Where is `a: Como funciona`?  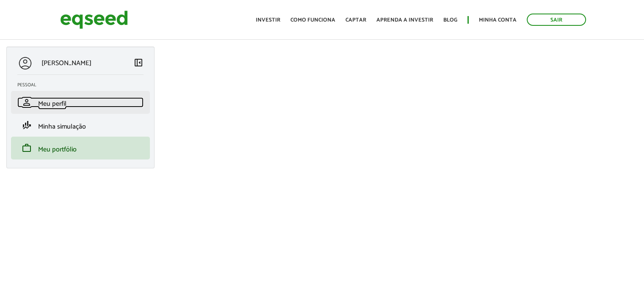
a: Como funciona is located at coordinates (313, 20).